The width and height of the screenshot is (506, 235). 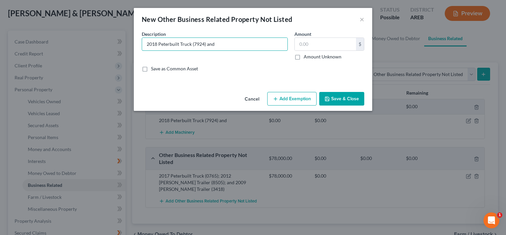 What do you see at coordinates (323, 57) in the screenshot?
I see `label: Amount Unknown` at bounding box center [323, 57].